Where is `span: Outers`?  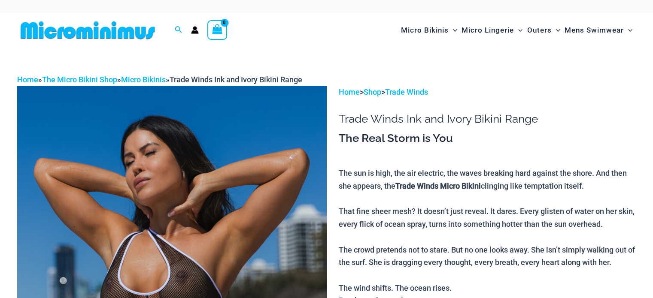
span: Outers is located at coordinates (539, 30).